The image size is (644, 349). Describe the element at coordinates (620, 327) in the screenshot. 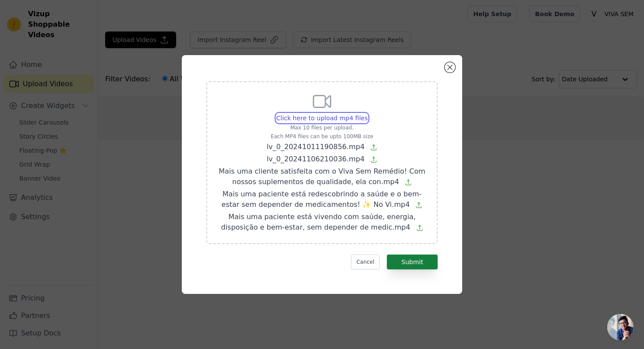

I see `a: Bate-papo aberto` at that location.